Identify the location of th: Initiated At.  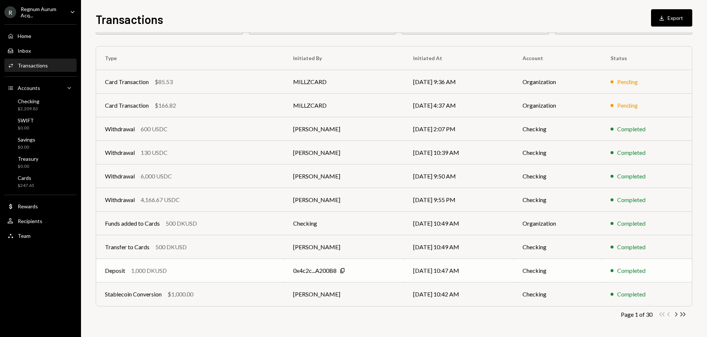
(459, 58).